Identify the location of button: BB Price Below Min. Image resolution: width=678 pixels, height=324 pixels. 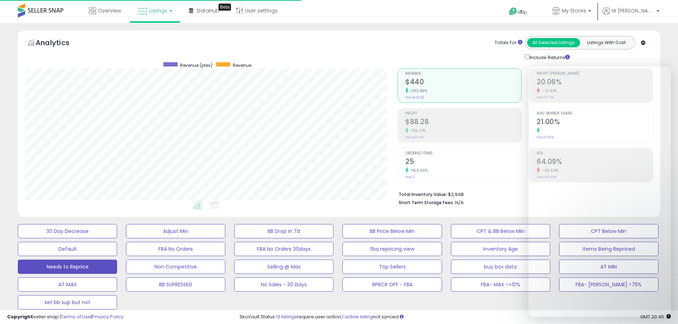
(392, 231).